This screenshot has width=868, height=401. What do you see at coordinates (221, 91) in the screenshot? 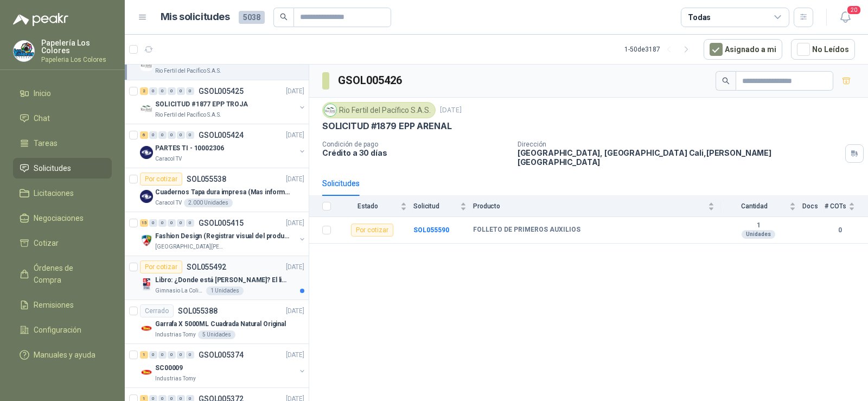
I see `p: GSOL005425` at bounding box center [221, 91].